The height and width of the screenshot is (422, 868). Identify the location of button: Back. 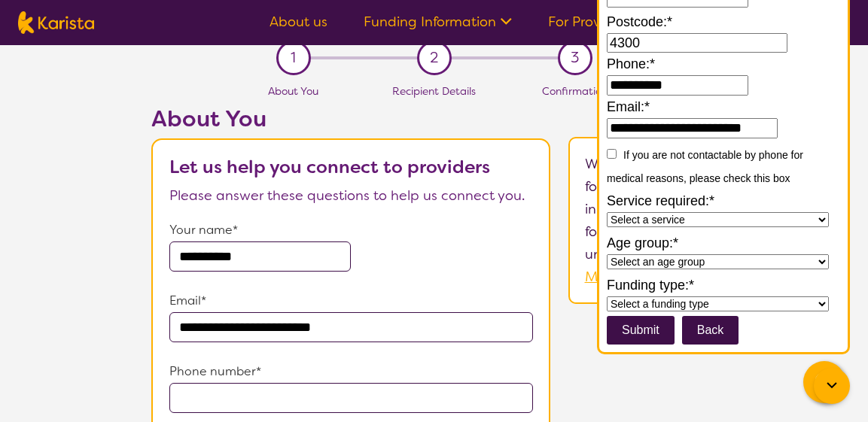
(711, 330).